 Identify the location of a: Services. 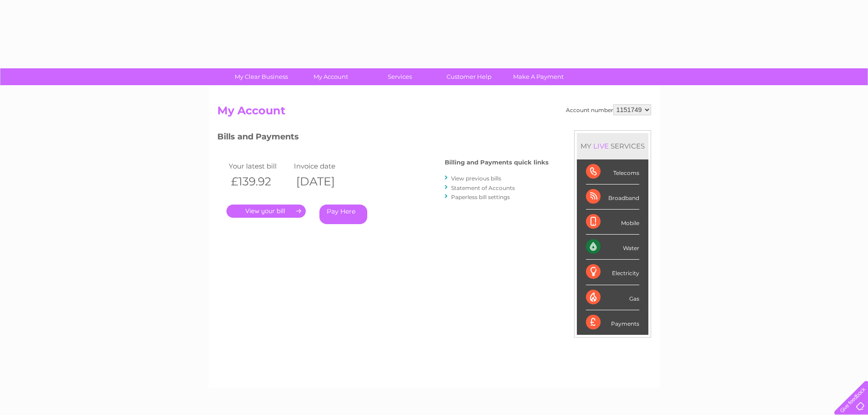
(400, 77).